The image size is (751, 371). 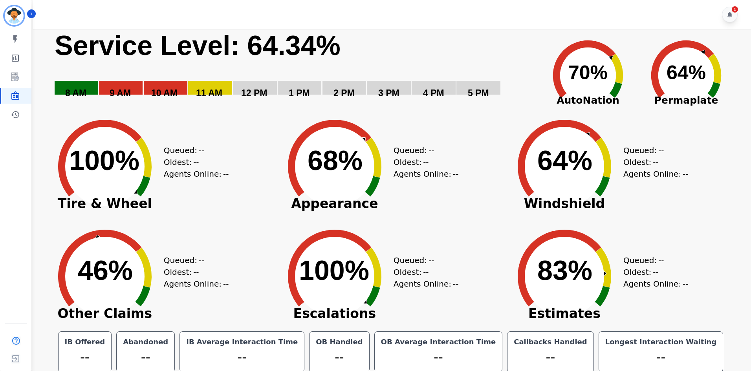 I want to click on text: 12 PM, so click(x=254, y=93).